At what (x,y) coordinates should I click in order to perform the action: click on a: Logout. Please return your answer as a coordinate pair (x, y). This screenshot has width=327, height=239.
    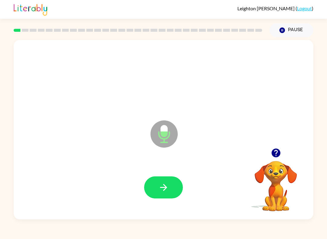
    Looking at the image, I should click on (304, 8).